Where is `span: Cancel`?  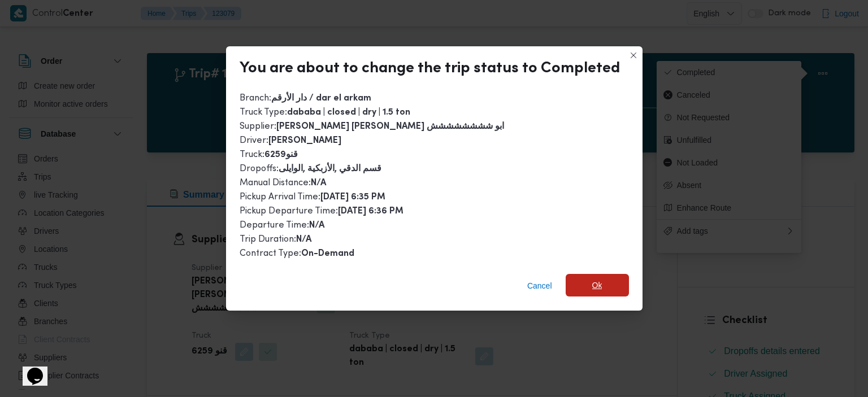 span: Cancel is located at coordinates (539, 286).